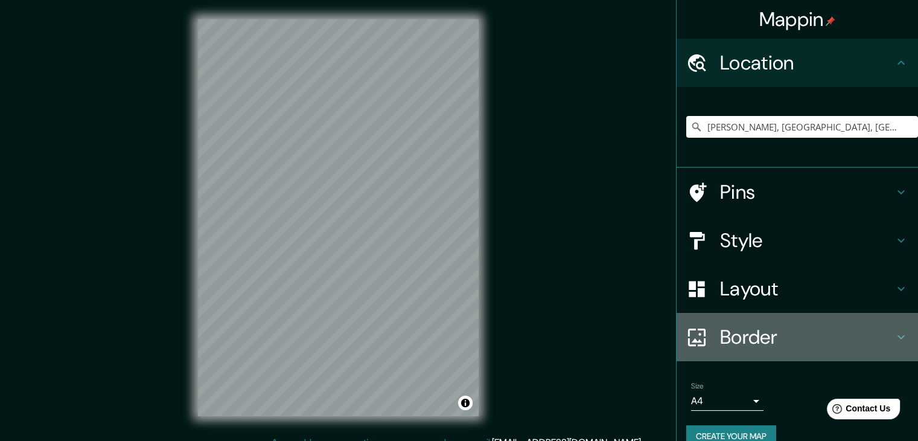  What do you see at coordinates (803, 127) in the screenshot?
I see `input: Pick your city or area` at bounding box center [803, 127].